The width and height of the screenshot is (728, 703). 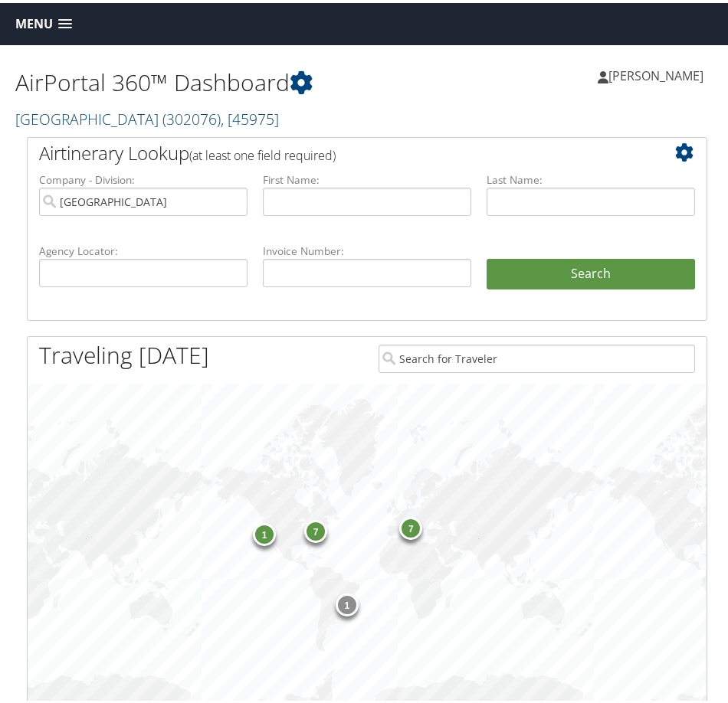 I want to click on span: Menu, so click(x=34, y=21).